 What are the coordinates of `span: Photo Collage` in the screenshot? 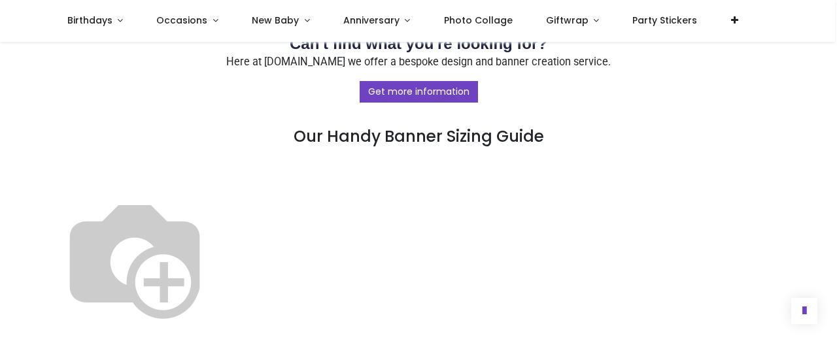 It's located at (478, 20).